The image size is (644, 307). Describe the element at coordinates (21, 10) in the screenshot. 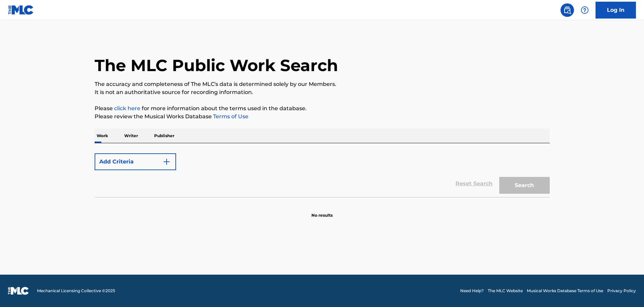

I see `img: MLC Logo` at that location.